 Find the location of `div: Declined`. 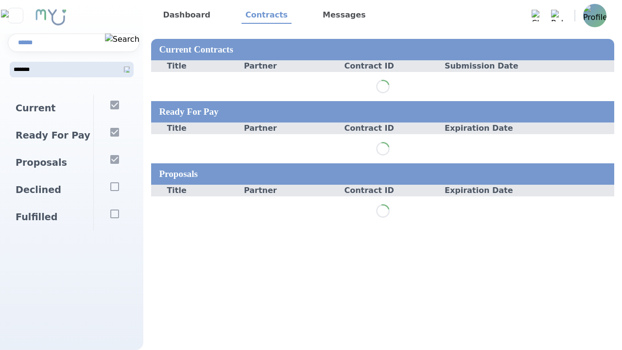

div: Declined is located at coordinates (51, 190).